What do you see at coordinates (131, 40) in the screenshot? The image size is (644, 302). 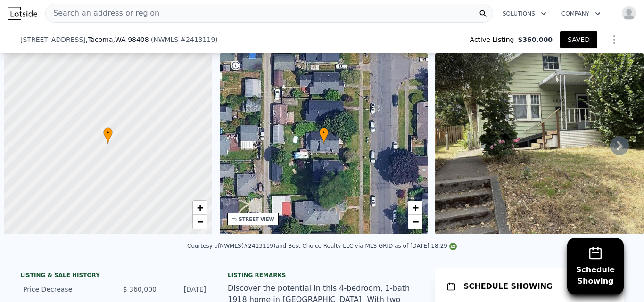 I see `span: , WA 98408` at bounding box center [131, 40].